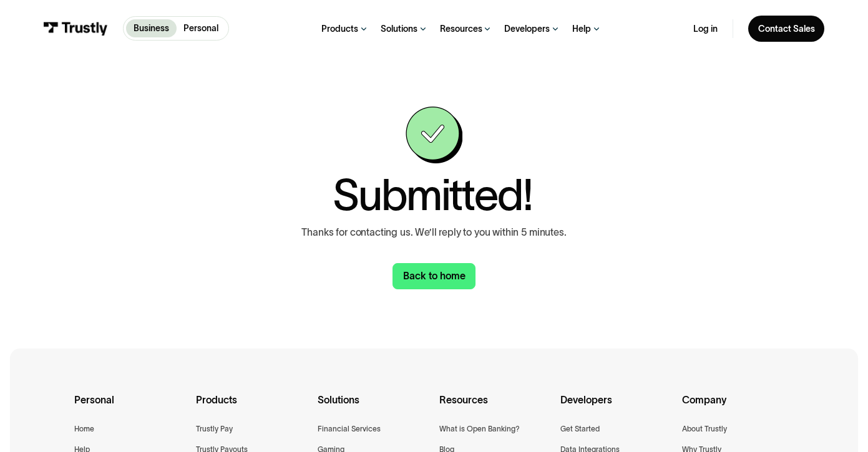  I want to click on img: Trustly Logo, so click(75, 29).